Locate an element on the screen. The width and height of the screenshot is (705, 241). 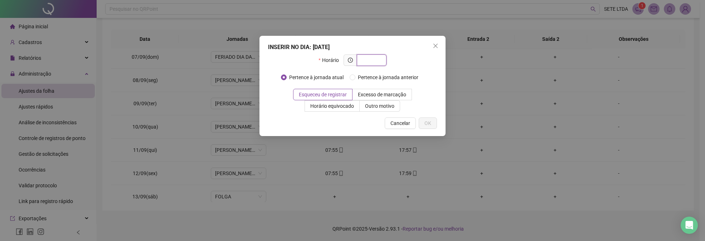
span: Horário equivocado is located at coordinates (332, 106).